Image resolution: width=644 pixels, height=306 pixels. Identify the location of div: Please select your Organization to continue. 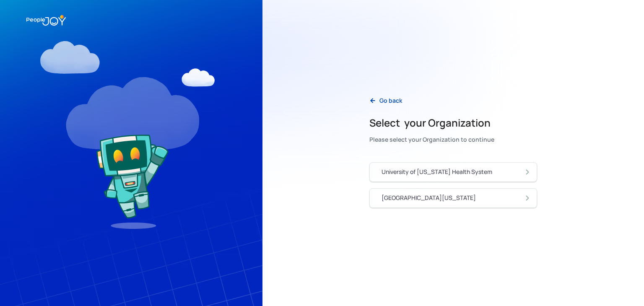
(432, 140).